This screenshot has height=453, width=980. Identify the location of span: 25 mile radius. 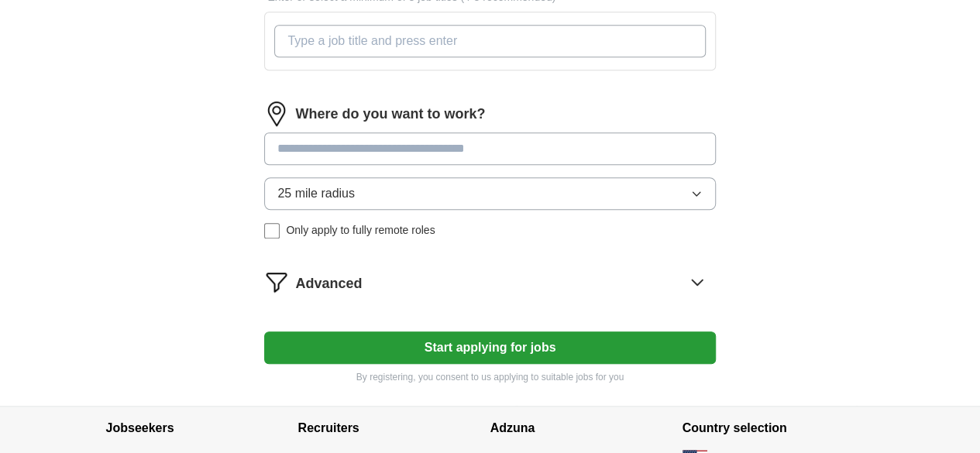
(316, 194).